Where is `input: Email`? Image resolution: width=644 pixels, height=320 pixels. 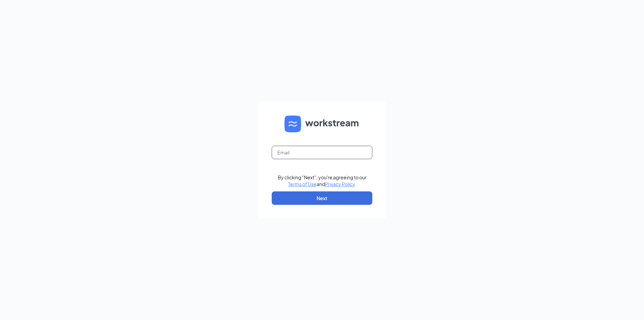 input: Email is located at coordinates (322, 153).